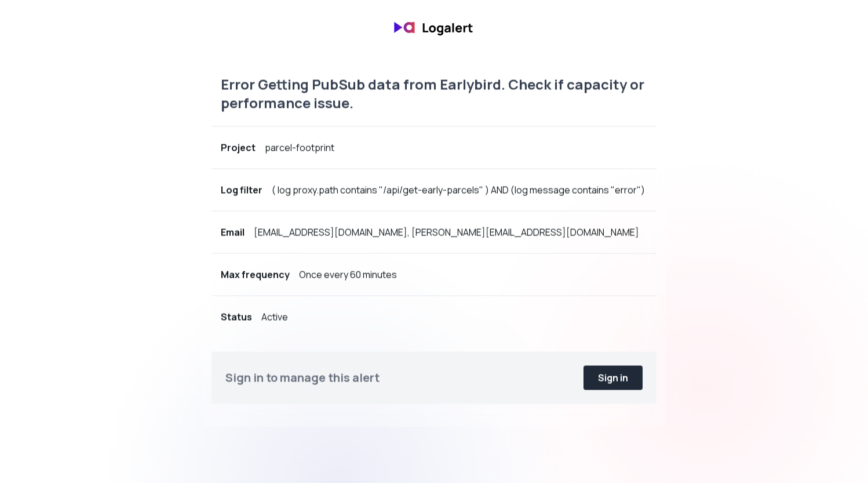 This screenshot has height=483, width=868. Describe the element at coordinates (233, 232) in the screenshot. I see `div: Email` at that location.